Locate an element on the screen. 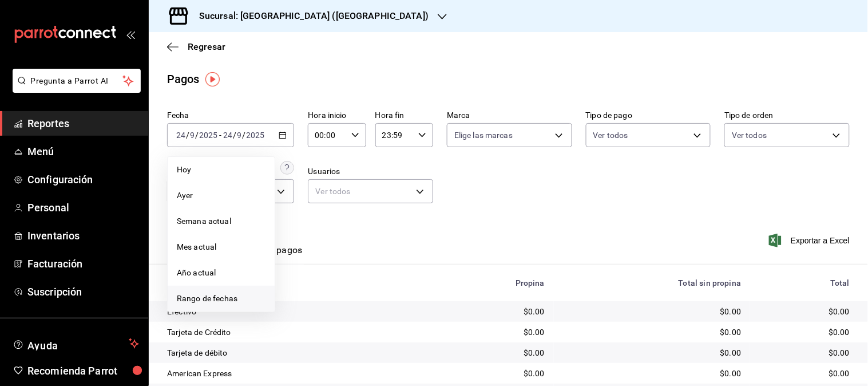 The width and height of the screenshot is (868, 386). button: Ver pagos is located at coordinates (281, 254).